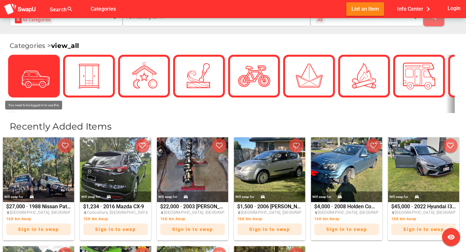 The image size is (466, 252). Describe the element at coordinates (85, 9) in the screenshot. I see `i: false` at that location.